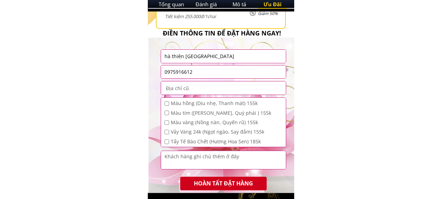 The height and width of the screenshot is (199, 442). Describe the element at coordinates (196, 16) in the screenshot. I see `h3: Tiết kiệm 255.000đ/1chai` at that location.